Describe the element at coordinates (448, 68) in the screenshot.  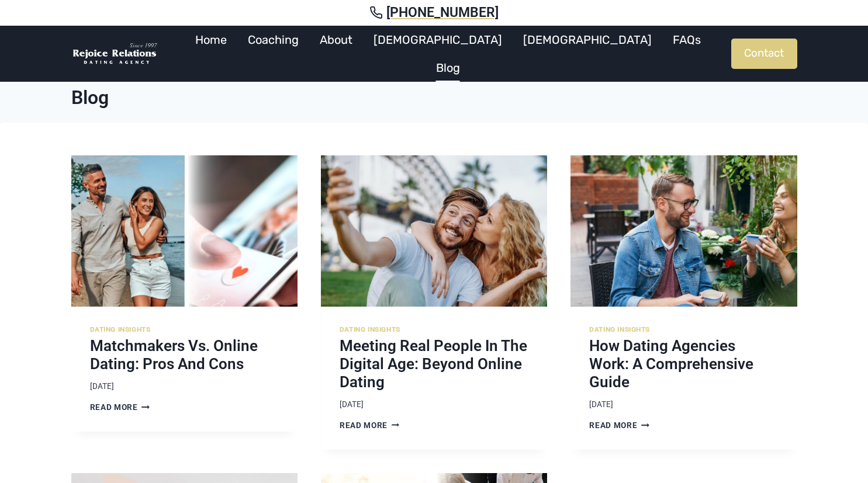
I see `a: Blog` at that location.